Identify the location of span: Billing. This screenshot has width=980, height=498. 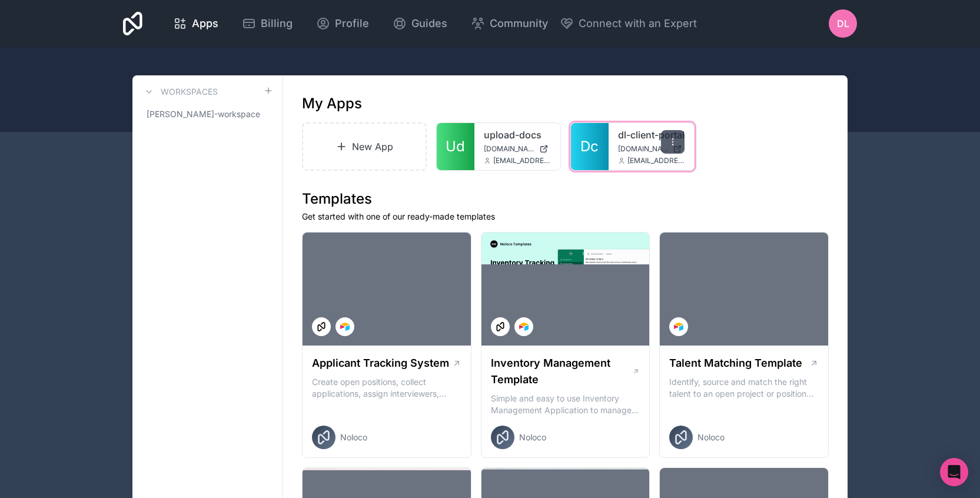
(277, 24).